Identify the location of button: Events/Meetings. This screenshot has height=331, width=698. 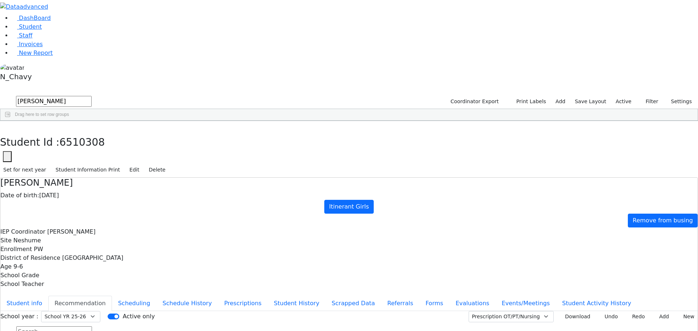
(526, 304).